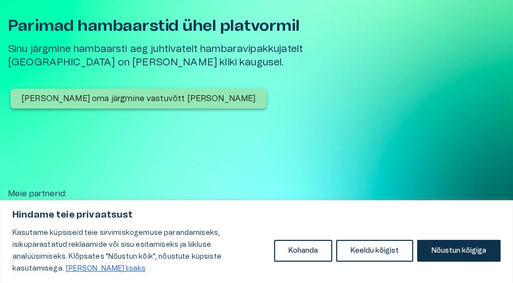 The width and height of the screenshot is (513, 283). I want to click on h1: Parimad hambaarstid ühel platvormil, so click(169, 26).